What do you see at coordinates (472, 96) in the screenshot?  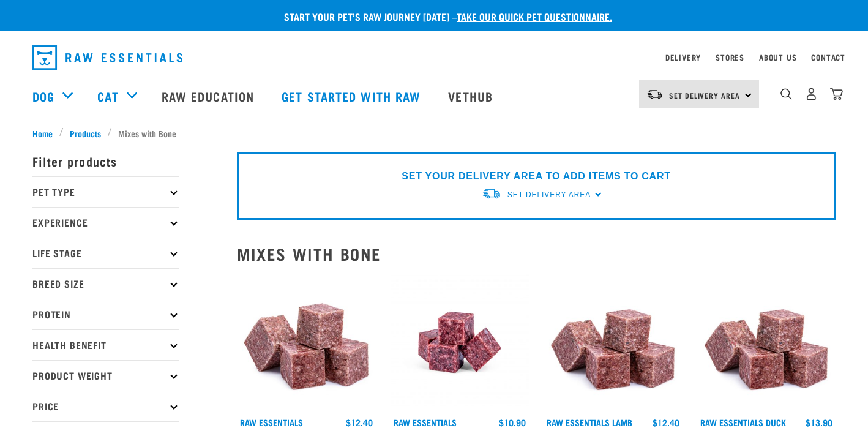 I see `a: Vethub` at bounding box center [472, 96].